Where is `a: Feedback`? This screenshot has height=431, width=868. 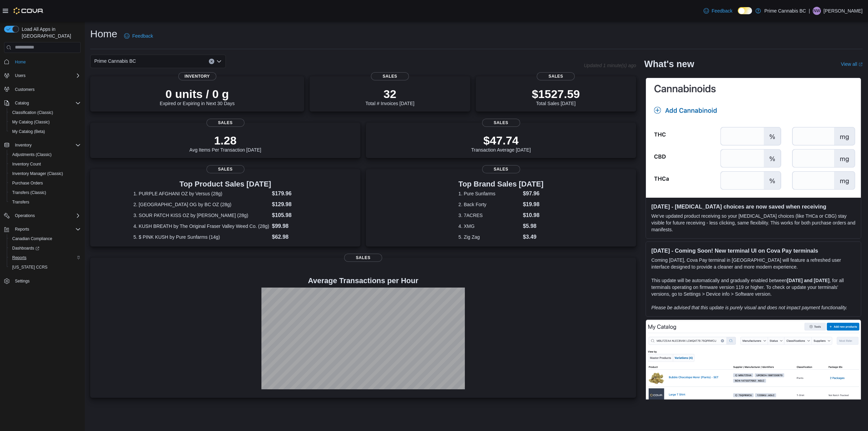 a: Feedback is located at coordinates (138, 36).